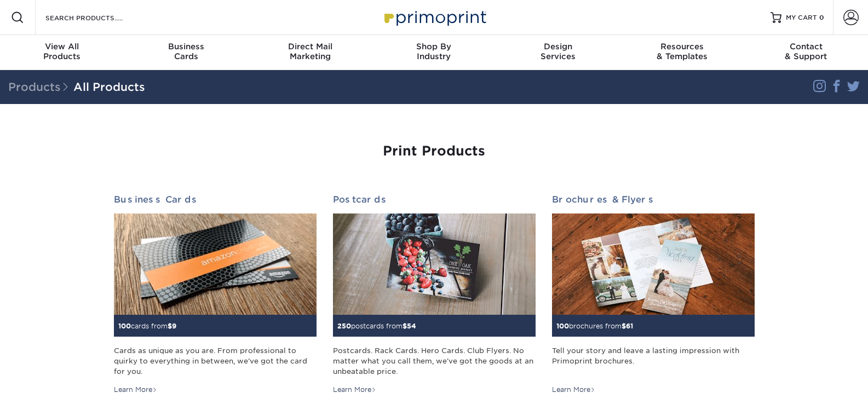  Describe the element at coordinates (147, 325) in the screenshot. I see `small: cards from` at that location.